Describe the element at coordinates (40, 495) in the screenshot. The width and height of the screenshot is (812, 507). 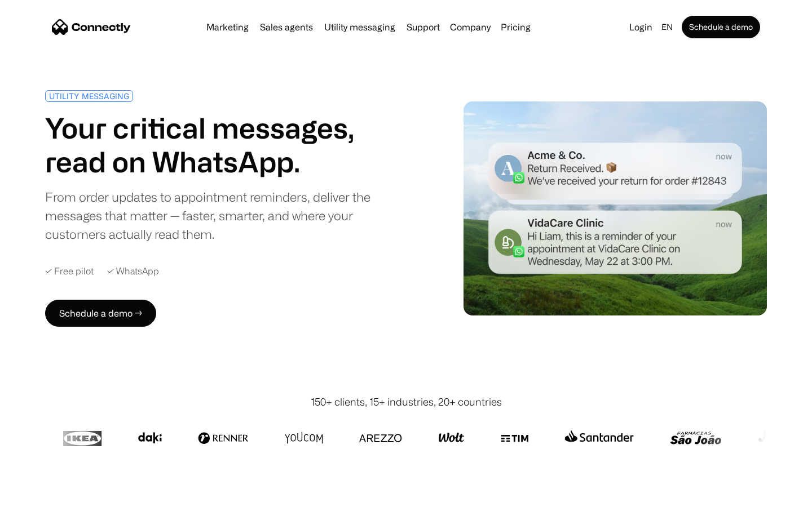
I see `aside: Language selected: English` at that location.